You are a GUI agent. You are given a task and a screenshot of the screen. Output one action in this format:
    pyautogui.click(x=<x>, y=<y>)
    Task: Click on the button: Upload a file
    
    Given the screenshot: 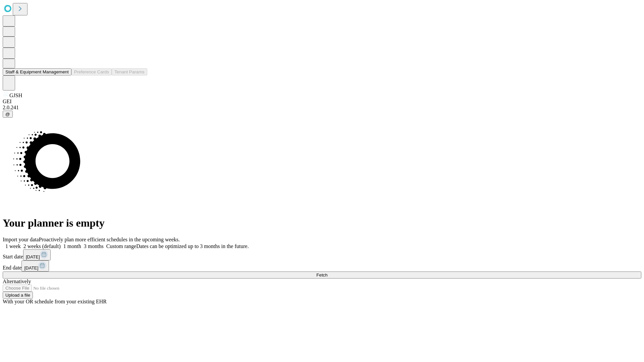 What is the action you would take?
    pyautogui.click(x=18, y=295)
    